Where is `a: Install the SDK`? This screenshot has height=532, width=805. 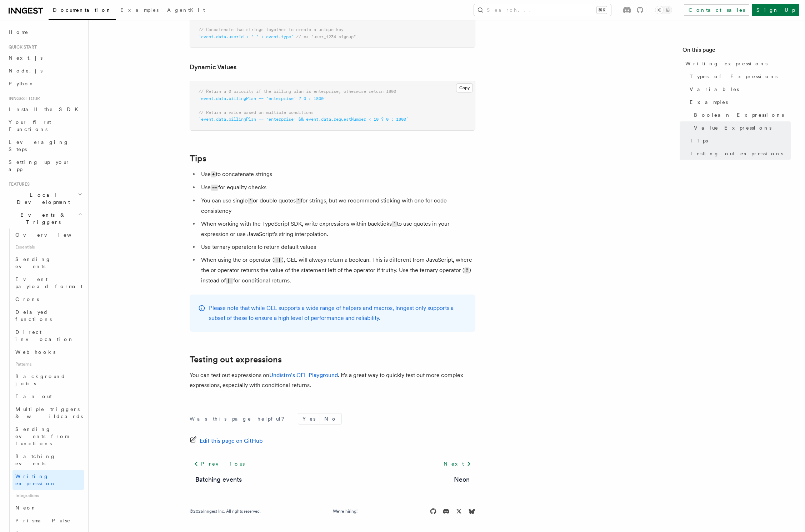
a: Install the SDK is located at coordinates (45, 110).